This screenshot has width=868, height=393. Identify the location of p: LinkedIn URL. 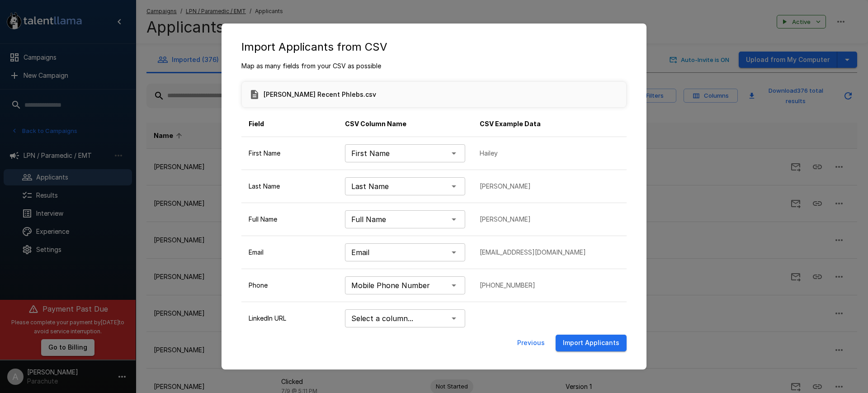
(289, 319).